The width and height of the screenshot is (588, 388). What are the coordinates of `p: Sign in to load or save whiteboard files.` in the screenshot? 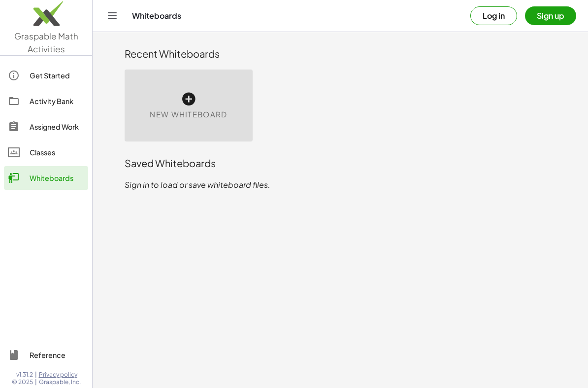 It's located at (340, 185).